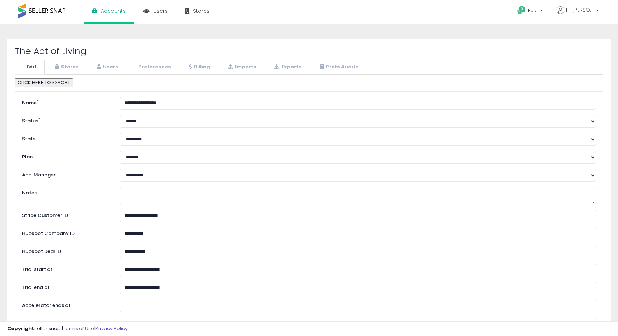  What do you see at coordinates (338, 67) in the screenshot?
I see `a: Prefs Audits` at bounding box center [338, 67].